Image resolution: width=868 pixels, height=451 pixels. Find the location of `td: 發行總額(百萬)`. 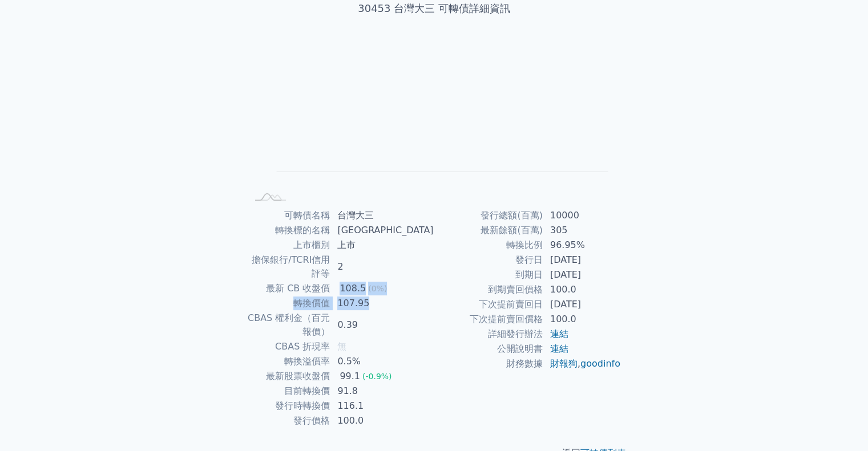

td: 發行總額(百萬) is located at coordinates (488, 216).